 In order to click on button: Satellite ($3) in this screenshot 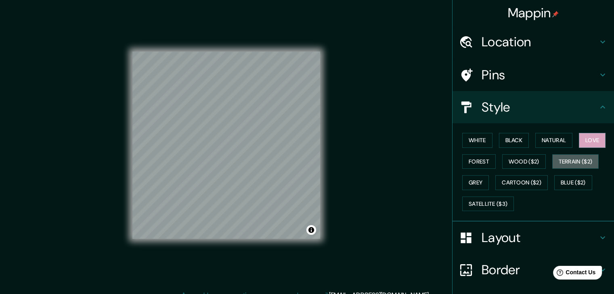, I will do `click(488, 204)`.